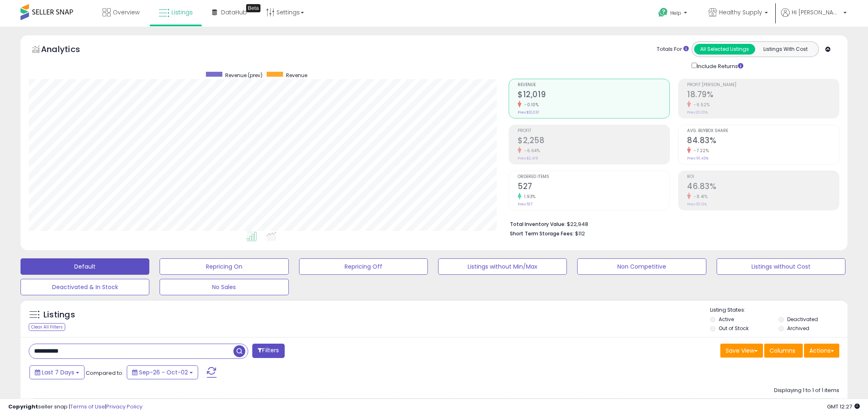  I want to click on button: Repricing On, so click(224, 267).